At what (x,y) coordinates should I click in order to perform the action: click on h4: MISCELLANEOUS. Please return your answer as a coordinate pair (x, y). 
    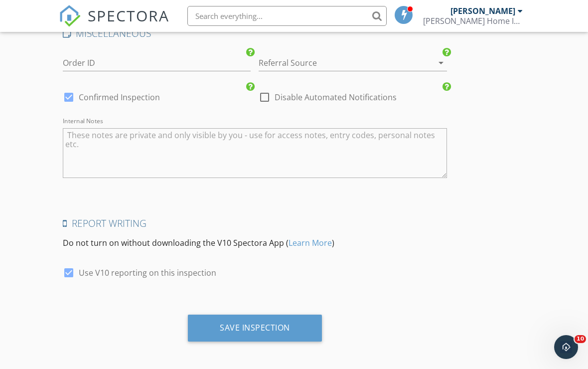
    Looking at the image, I should click on (254, 33).